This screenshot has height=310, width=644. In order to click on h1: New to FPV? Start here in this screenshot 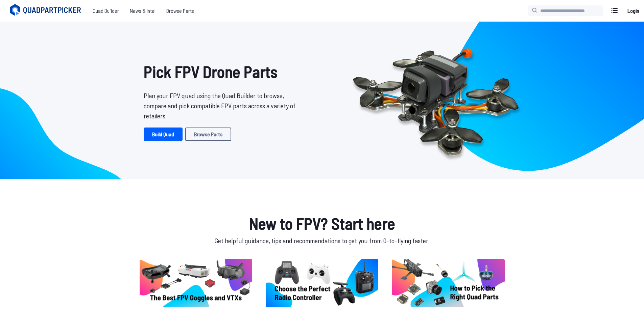, I will do `click(322, 223)`.